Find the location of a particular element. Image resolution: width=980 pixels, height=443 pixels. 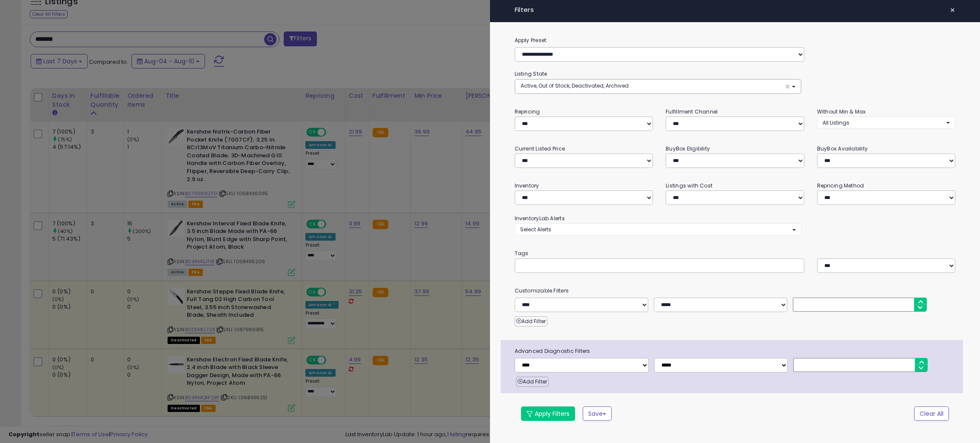

label: Apply Preset: is located at coordinates (735, 41).